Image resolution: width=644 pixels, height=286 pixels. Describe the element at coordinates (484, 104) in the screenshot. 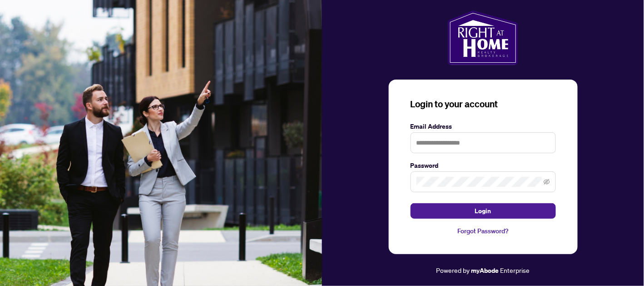

I see `h3: Login to your account` at that location.